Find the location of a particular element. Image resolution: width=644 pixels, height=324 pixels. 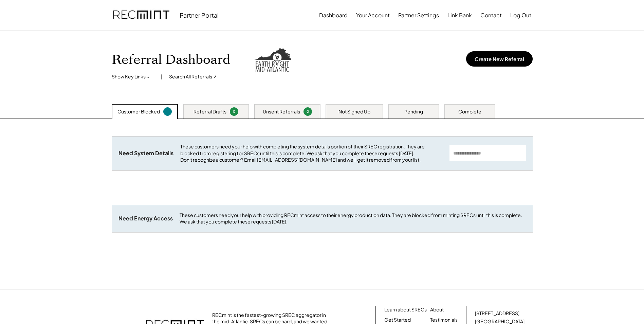

button: Partner Settings is located at coordinates (419, 15).